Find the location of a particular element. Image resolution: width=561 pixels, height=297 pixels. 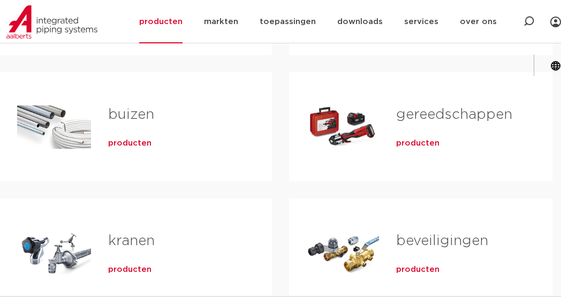

a: buizen is located at coordinates (131, 115).